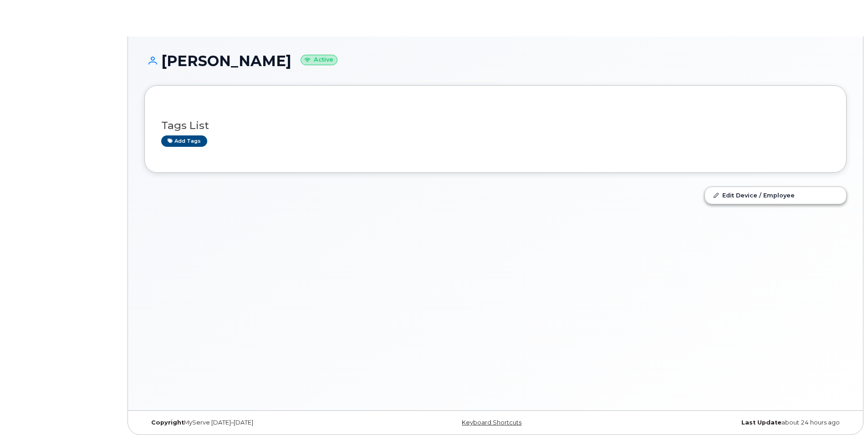 The width and height of the screenshot is (868, 435). What do you see at coordinates (495, 126) in the screenshot?
I see `h3: Tags List` at bounding box center [495, 126].